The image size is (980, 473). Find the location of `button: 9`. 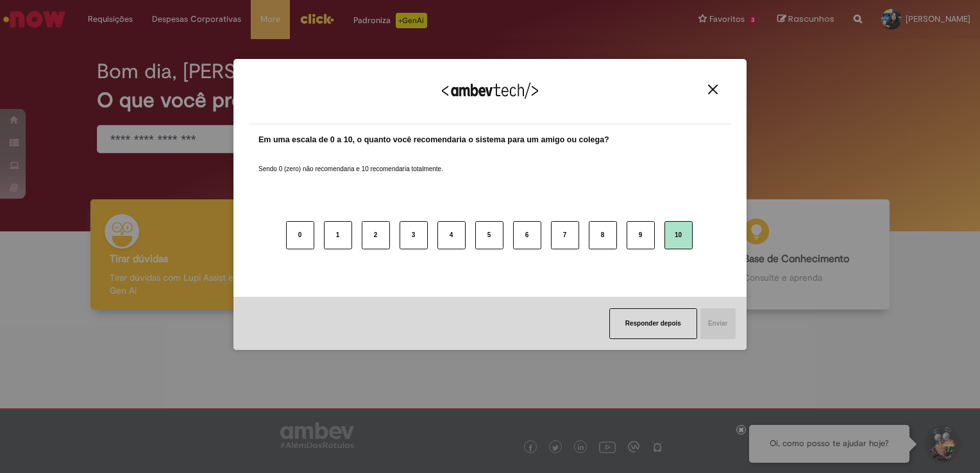

button: 9 is located at coordinates (640, 236).